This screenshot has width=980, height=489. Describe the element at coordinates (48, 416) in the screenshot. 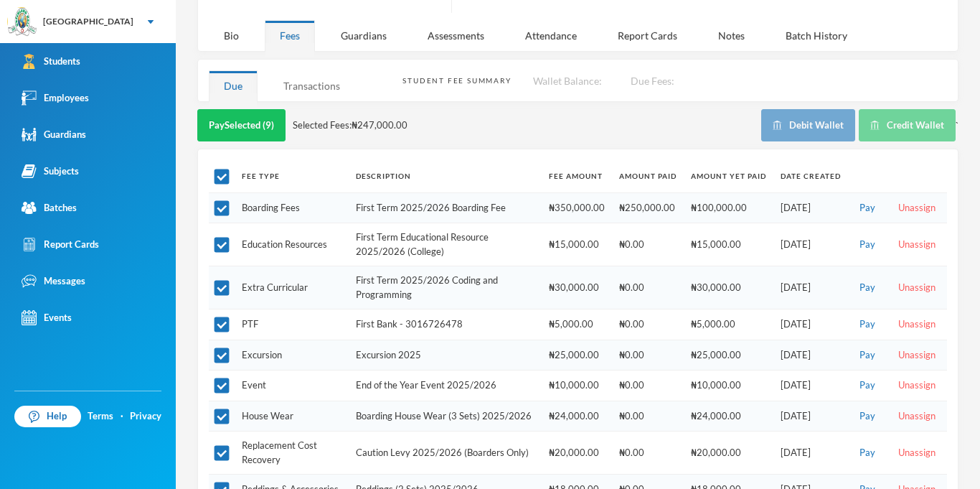

I see `a: Help` at that location.